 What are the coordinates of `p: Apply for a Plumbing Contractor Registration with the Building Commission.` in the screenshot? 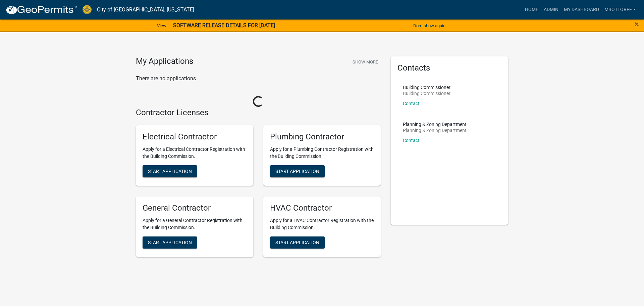 It's located at (322, 153).